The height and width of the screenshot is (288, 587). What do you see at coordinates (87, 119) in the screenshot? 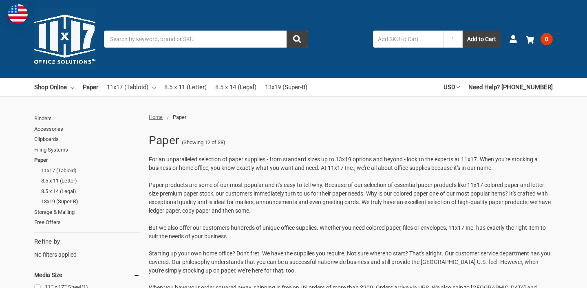
I see `a: Binders` at bounding box center [87, 119].